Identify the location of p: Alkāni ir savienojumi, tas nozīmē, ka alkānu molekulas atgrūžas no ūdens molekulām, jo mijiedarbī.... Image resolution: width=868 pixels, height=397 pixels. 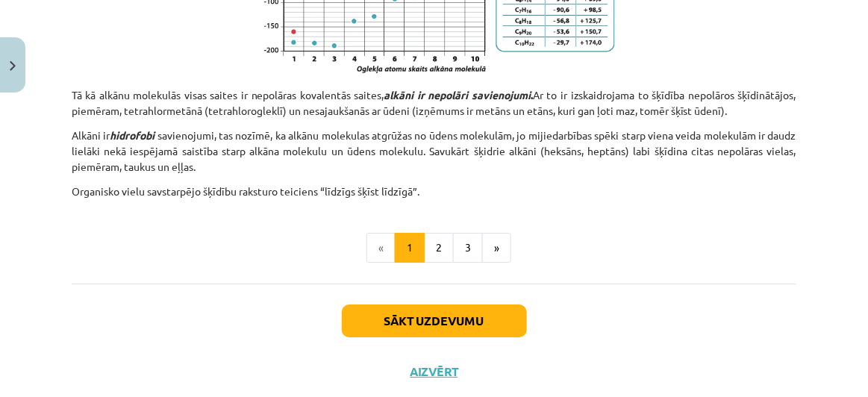
(434, 150).